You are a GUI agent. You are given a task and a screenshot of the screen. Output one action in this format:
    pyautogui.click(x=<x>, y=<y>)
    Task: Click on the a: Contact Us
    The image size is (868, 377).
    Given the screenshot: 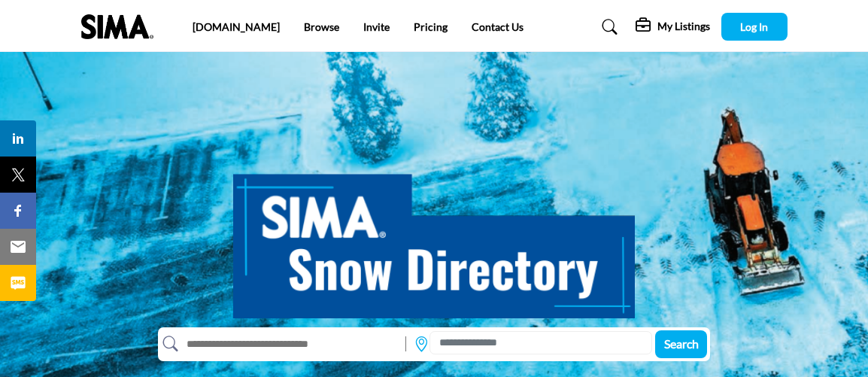 What is the action you would take?
    pyautogui.click(x=497, y=26)
    